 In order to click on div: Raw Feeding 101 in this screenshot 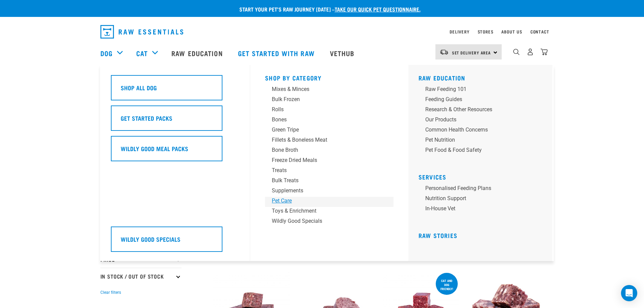, I will do `click(478, 89)`.